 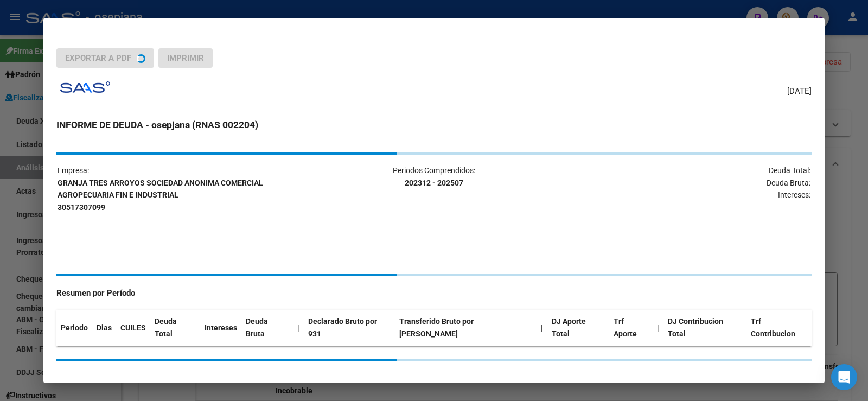 I want to click on th: Deuda Bruta, so click(x=267, y=328).